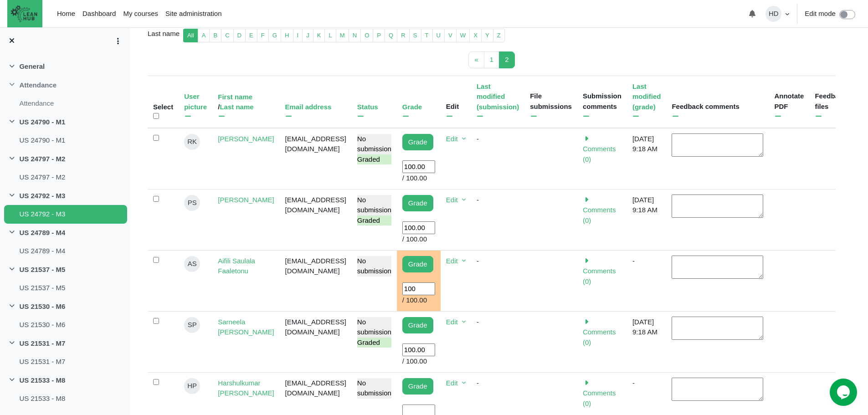 Image resolution: width=868 pixels, height=415 pixels. Describe the element at coordinates (342, 35) in the screenshot. I see `a: M` at that location.